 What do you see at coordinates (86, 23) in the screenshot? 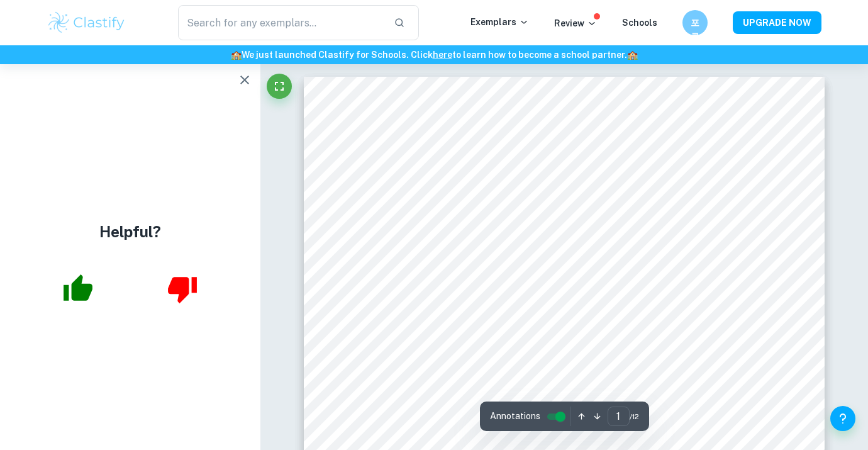
I see `a: Clastify logo` at bounding box center [86, 23].